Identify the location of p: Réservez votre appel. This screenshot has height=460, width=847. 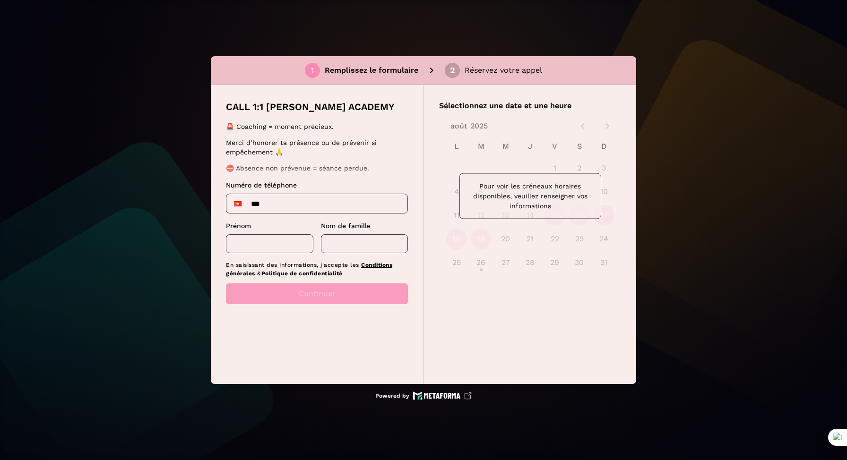
(503, 70).